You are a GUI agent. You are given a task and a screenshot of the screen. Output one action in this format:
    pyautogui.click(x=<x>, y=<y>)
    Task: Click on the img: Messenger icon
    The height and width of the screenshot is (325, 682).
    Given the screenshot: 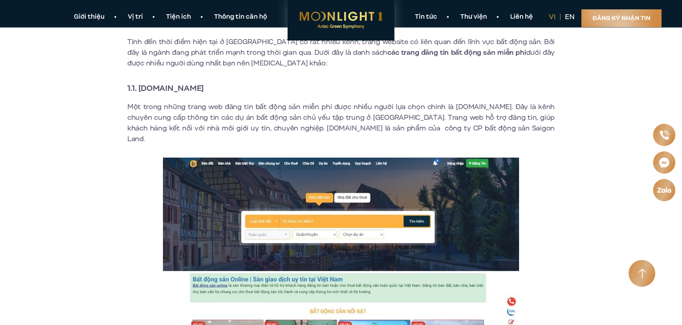 What is the action you would take?
    pyautogui.click(x=664, y=162)
    